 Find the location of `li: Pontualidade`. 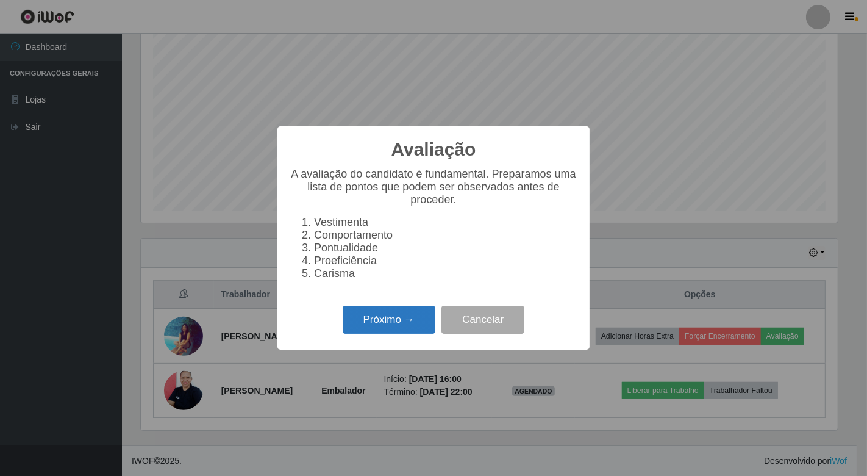

li: Pontualidade is located at coordinates (446, 248).